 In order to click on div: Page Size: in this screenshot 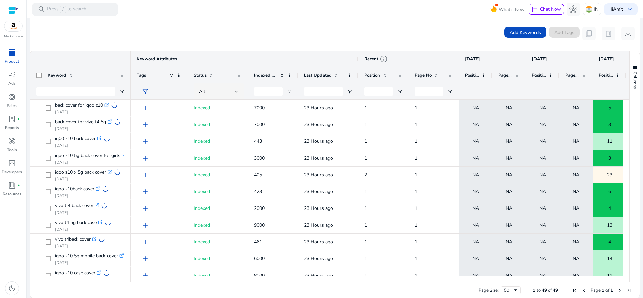, I will do `click(488, 290)`.